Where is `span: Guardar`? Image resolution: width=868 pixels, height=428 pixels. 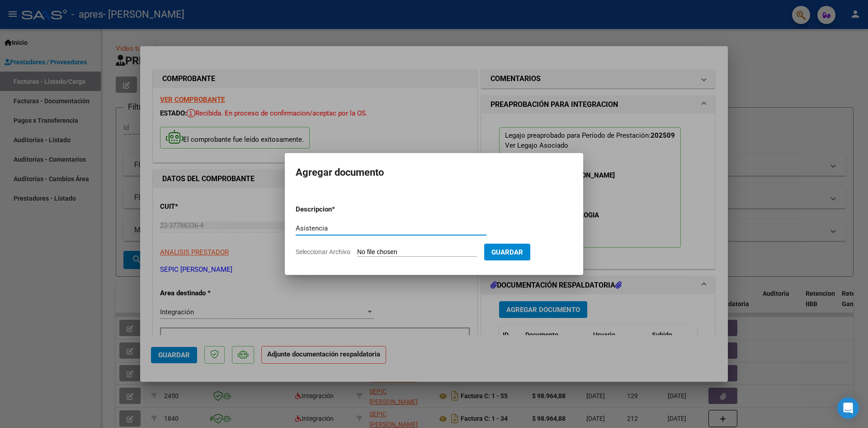 span: Guardar is located at coordinates (508, 252).